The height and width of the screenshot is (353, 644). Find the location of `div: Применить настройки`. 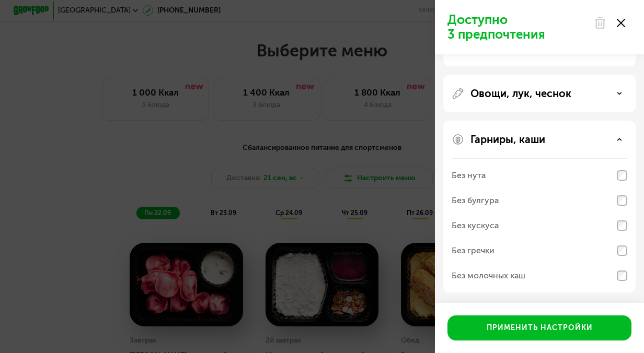

div: Применить настройки is located at coordinates (540, 328).